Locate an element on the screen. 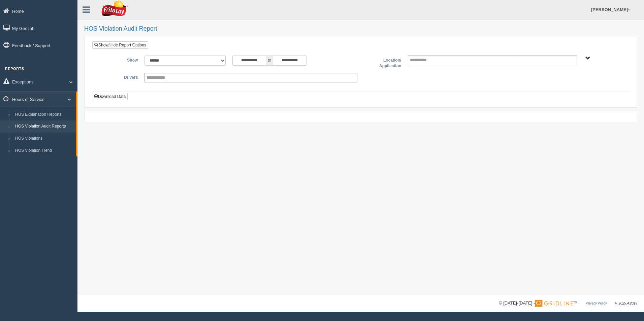 The width and height of the screenshot is (644, 321). label: Drivers is located at coordinates (119, 77).